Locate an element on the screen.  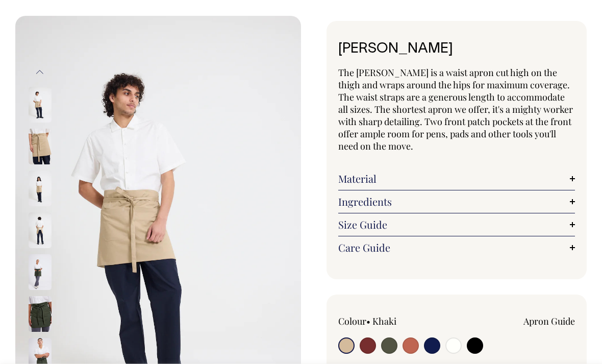
button: Previous is located at coordinates (40, 72).